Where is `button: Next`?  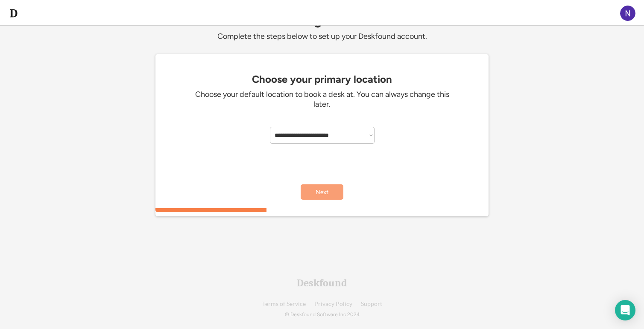
button: Next is located at coordinates (322, 192).